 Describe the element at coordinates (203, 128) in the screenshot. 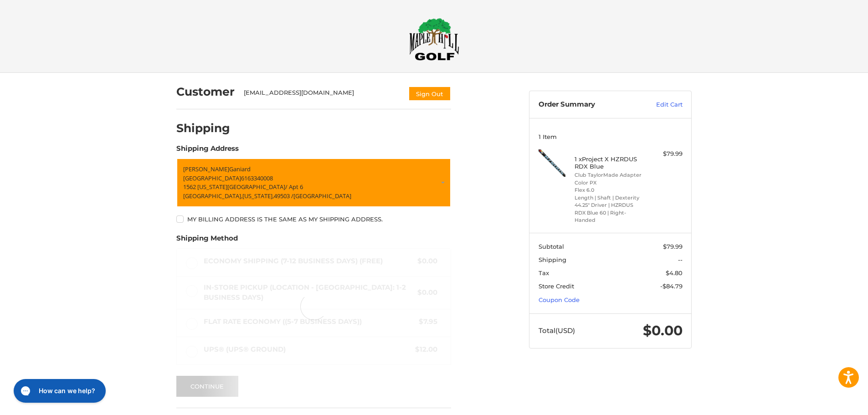

I see `h2: Shipping` at that location.